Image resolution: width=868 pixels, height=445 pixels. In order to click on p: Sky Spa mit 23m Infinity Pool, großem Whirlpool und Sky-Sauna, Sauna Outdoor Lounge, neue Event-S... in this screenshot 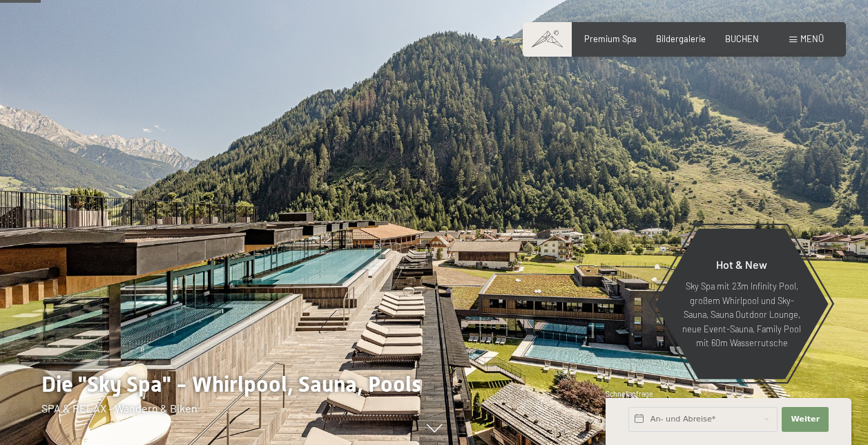, I will do `click(742, 314)`.